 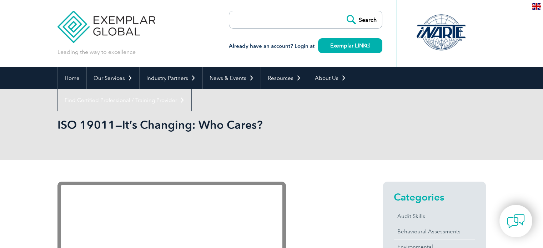 What do you see at coordinates (284, 78) in the screenshot?
I see `a: Resources` at bounding box center [284, 78].